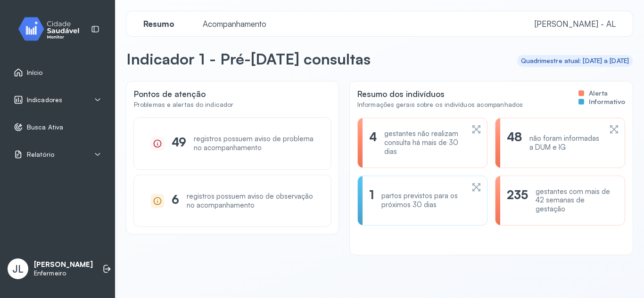 The image size is (644, 298). Describe the element at coordinates (44, 100) in the screenshot. I see `span: Indicadores` at that location.